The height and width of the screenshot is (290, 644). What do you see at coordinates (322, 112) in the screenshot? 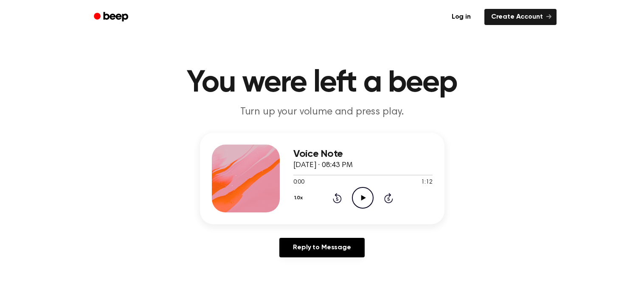
I see `p: Turn up your volume and press play.` at bounding box center [322, 112].